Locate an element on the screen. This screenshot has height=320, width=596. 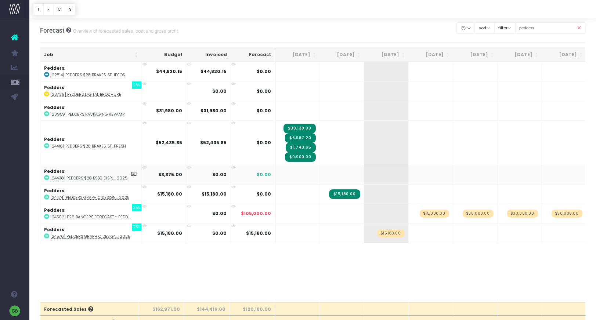
th: Dec 25: activate to sort column ascending is located at coordinates (564, 55).